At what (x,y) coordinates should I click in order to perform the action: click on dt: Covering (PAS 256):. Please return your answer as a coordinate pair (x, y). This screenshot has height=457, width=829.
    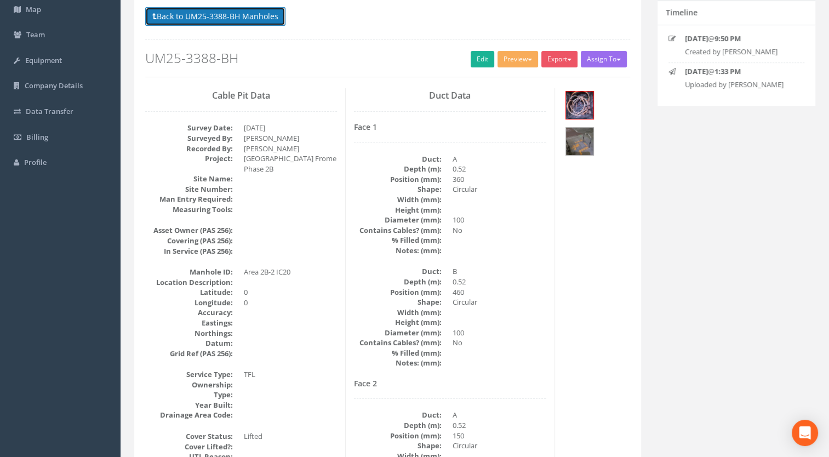
    Looking at the image, I should click on (189, 240).